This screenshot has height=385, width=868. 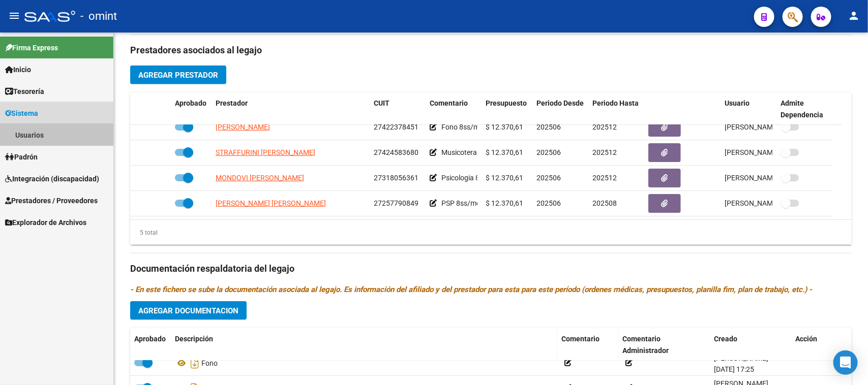 I want to click on datatable-header-cell: Descripción, so click(x=364, y=345).